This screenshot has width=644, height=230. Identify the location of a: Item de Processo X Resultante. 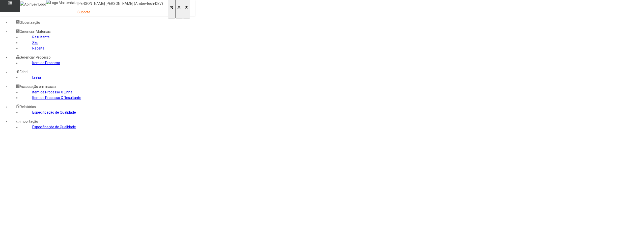
(57, 98).